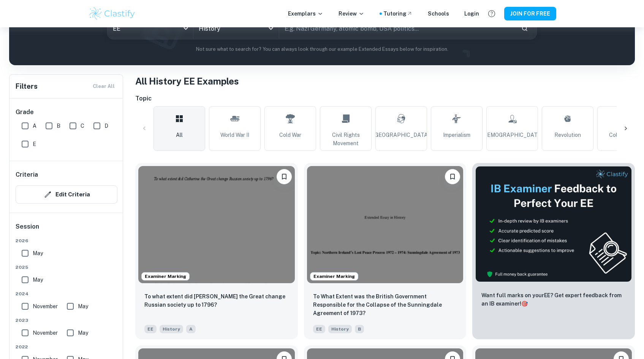  Describe the element at coordinates (385, 305) in the screenshot. I see `p: To What Extent was the British Government Responsible for the Collapse of the Sunningdale Agreeme...` at that location.